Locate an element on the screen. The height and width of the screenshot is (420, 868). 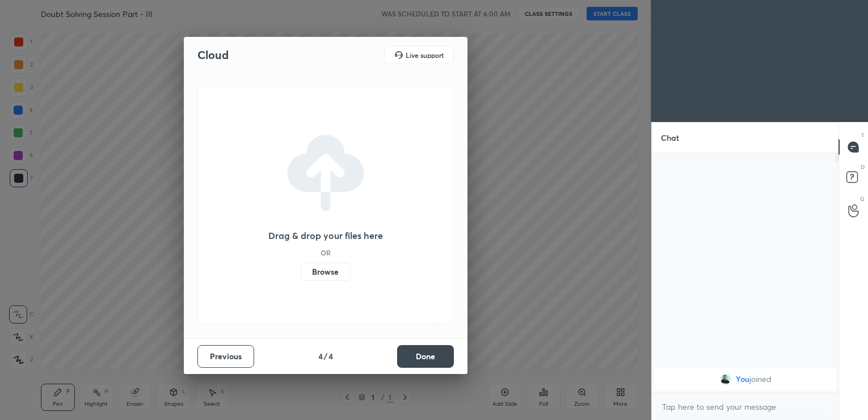
p: Chat is located at coordinates (670, 137).